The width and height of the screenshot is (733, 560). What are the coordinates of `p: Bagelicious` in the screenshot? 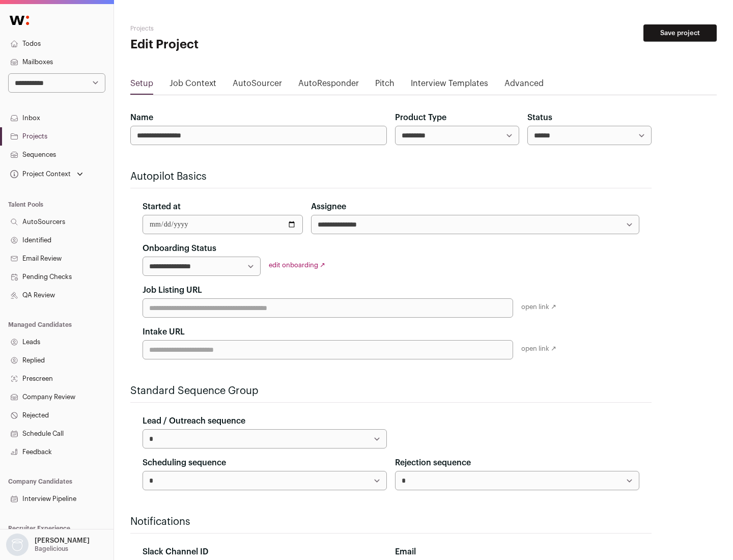 It's located at (52, 549).